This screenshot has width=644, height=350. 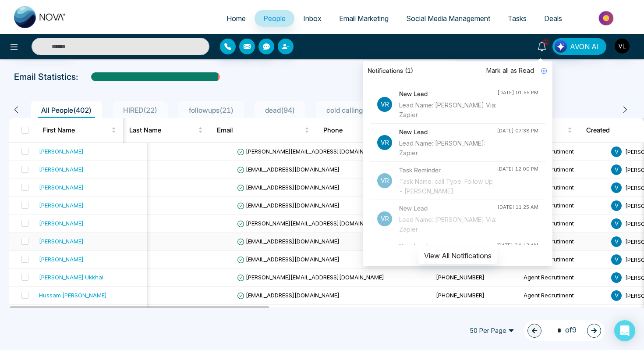 I want to click on h4: Task Reminder, so click(x=448, y=170).